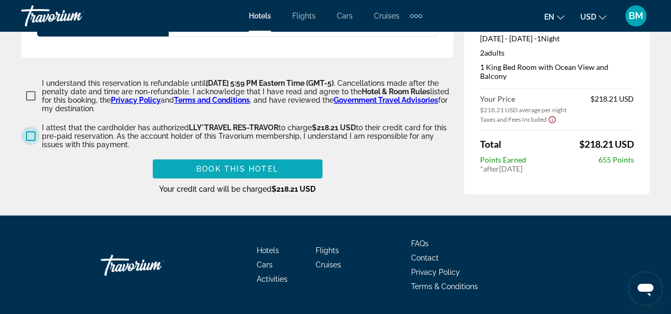 Image resolution: width=671 pixels, height=314 pixels. Describe the element at coordinates (552, 119) in the screenshot. I see `button: Show Taxes and Fees disclaimer` at that location.